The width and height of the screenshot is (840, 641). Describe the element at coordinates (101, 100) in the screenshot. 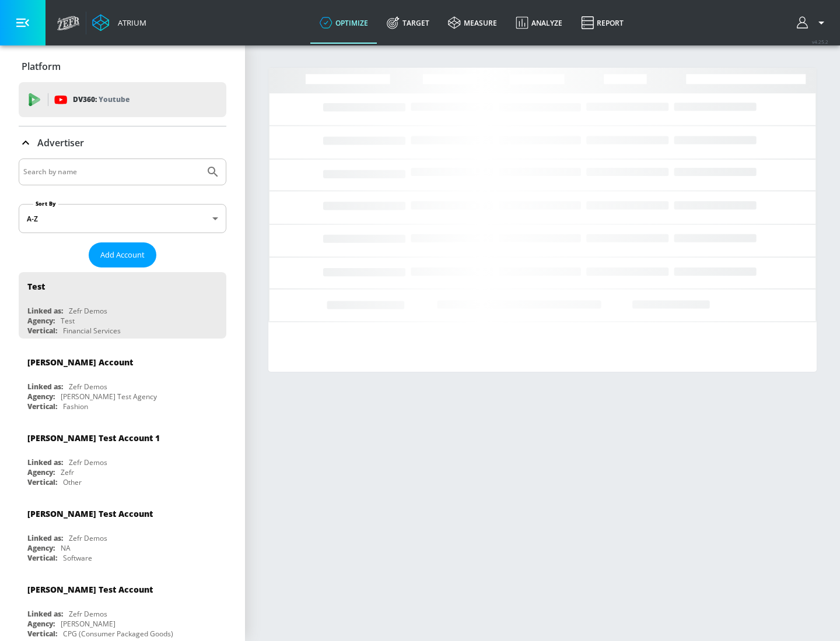

I see `p: DV360:` at that location.